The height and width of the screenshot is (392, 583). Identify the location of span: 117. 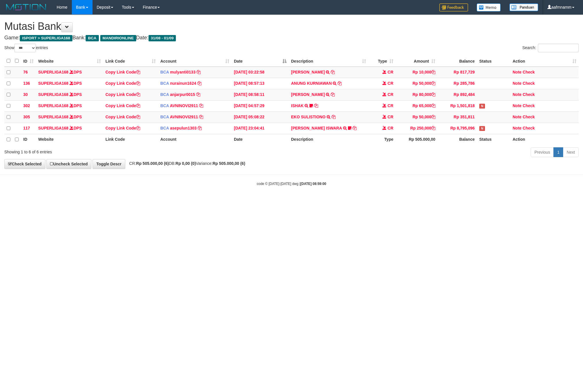
(27, 128).